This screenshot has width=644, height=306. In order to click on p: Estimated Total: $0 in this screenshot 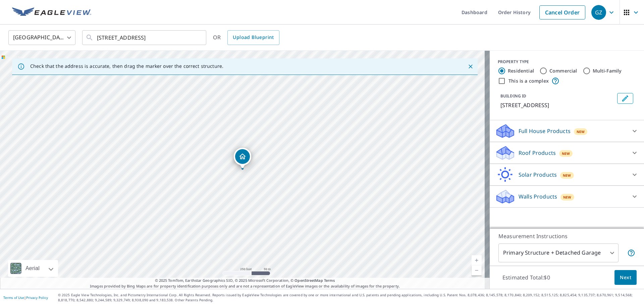, I will do `click(527, 278)`.